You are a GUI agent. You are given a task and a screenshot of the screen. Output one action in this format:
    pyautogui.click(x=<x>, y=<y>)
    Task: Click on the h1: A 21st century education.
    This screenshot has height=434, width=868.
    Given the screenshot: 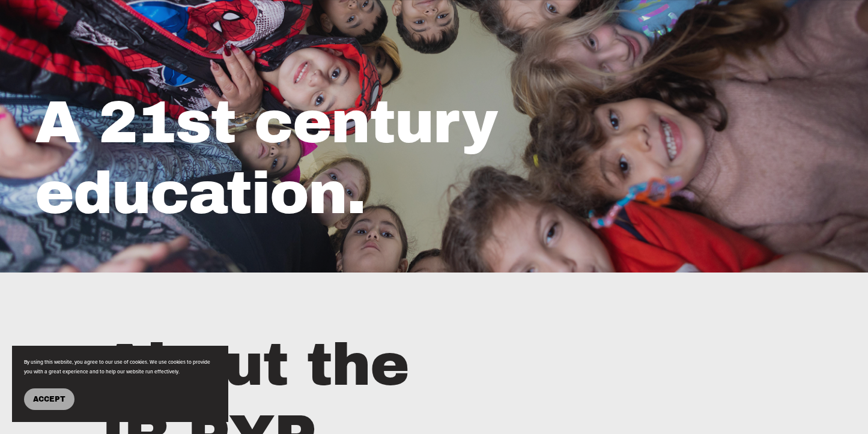 What is the action you would take?
    pyautogui.click(x=333, y=158)
    